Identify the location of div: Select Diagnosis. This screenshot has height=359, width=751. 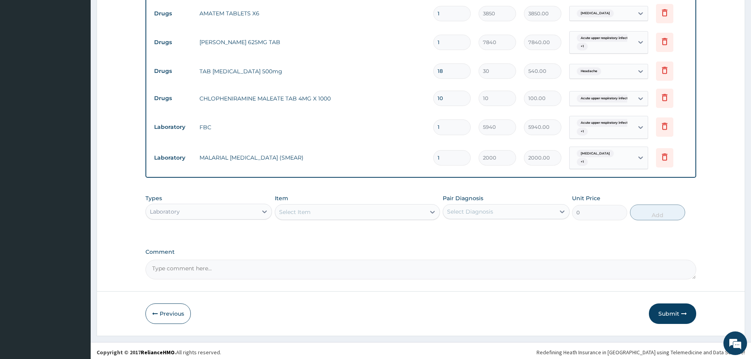
(470, 212).